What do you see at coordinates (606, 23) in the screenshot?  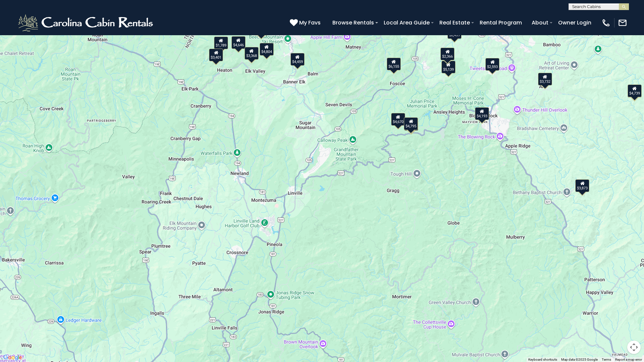 I see `img: phone-regular-white.png` at bounding box center [606, 23].